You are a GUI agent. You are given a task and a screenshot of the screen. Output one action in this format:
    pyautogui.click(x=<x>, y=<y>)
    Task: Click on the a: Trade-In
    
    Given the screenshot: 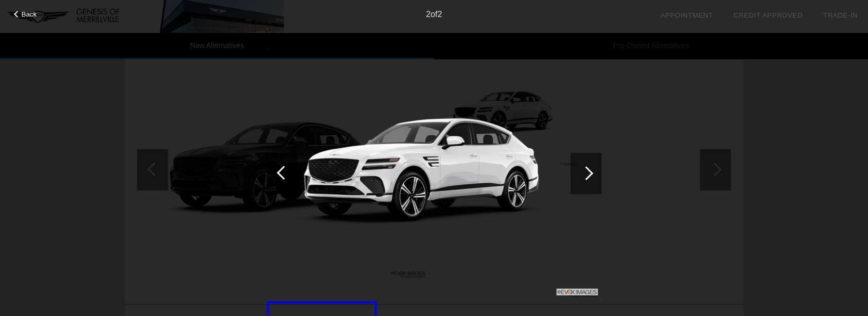 What is the action you would take?
    pyautogui.click(x=840, y=15)
    